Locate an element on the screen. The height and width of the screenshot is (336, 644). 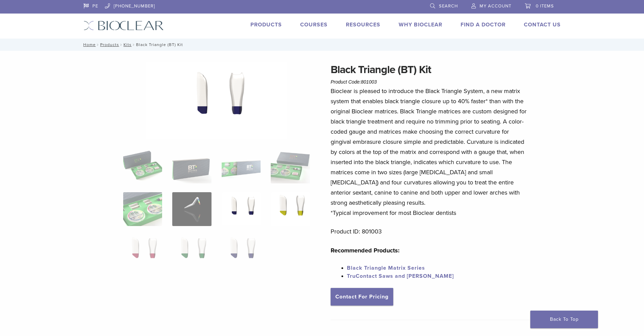
a: Why Bioclear is located at coordinates (420, 25).